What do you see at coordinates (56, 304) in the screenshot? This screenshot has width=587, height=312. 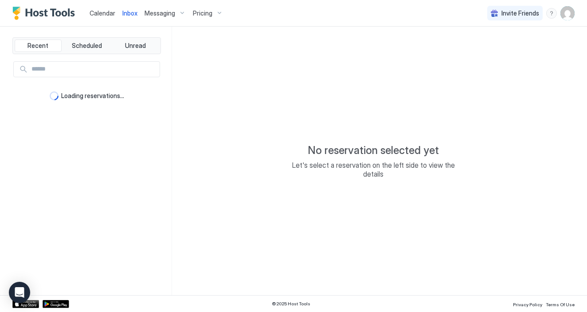 I see `a: Google Play Store` at bounding box center [56, 304].